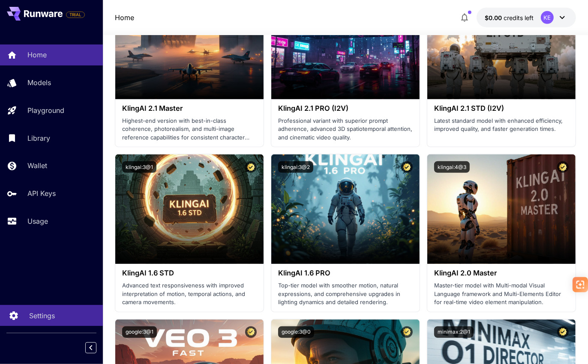  I want to click on button: klingai:3@1, so click(139, 167).